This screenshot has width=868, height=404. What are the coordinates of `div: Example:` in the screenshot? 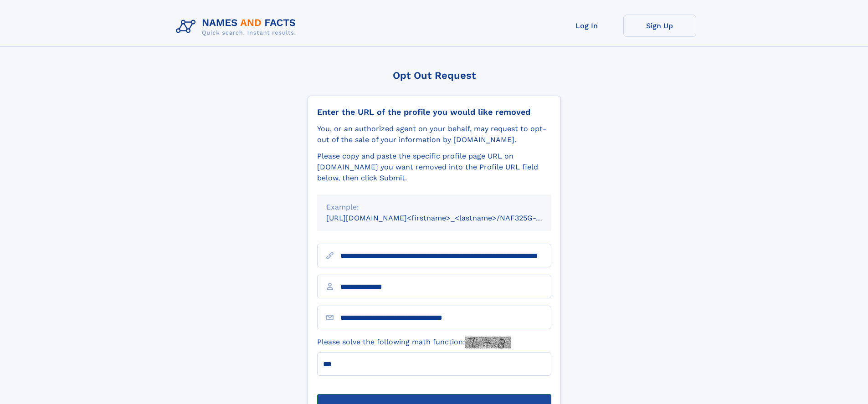 It's located at (434, 207).